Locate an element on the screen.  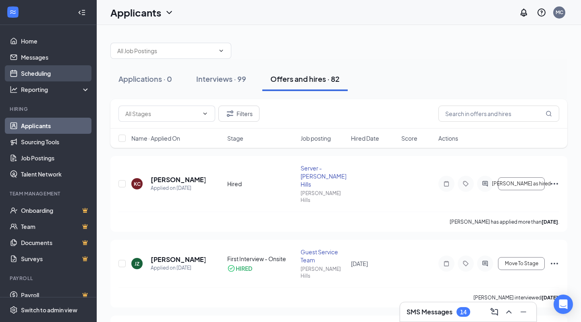
div: HIRED is located at coordinates (244, 268).